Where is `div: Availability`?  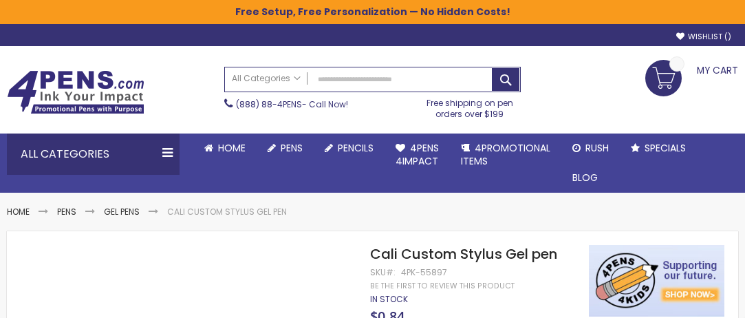
div: Availability is located at coordinates (389, 299).